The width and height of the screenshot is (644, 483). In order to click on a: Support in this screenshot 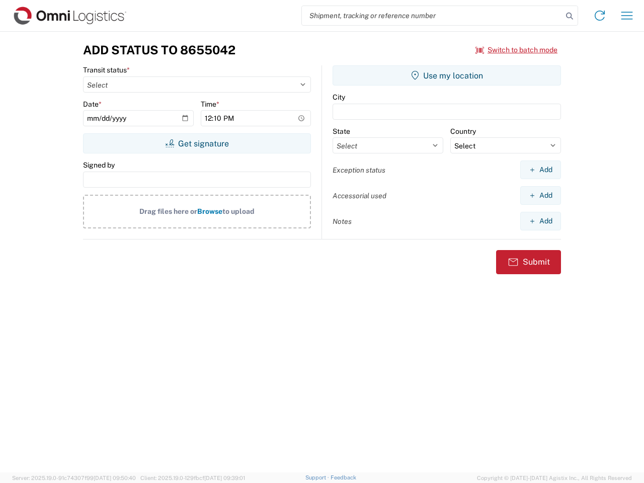, I will do `click(318, 478)`.